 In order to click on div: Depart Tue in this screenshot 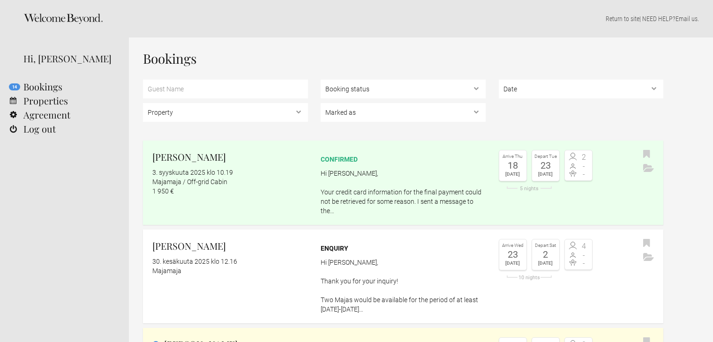, I will do `click(545, 157)`.